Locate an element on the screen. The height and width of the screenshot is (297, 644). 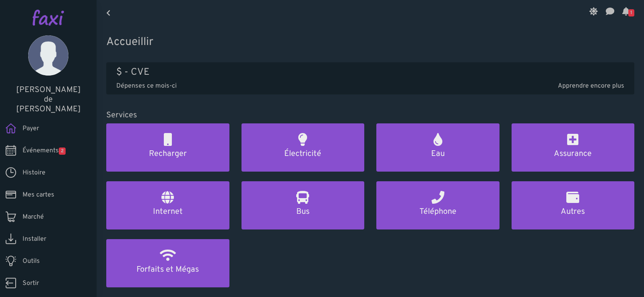
font: Internet is located at coordinates (168, 212).